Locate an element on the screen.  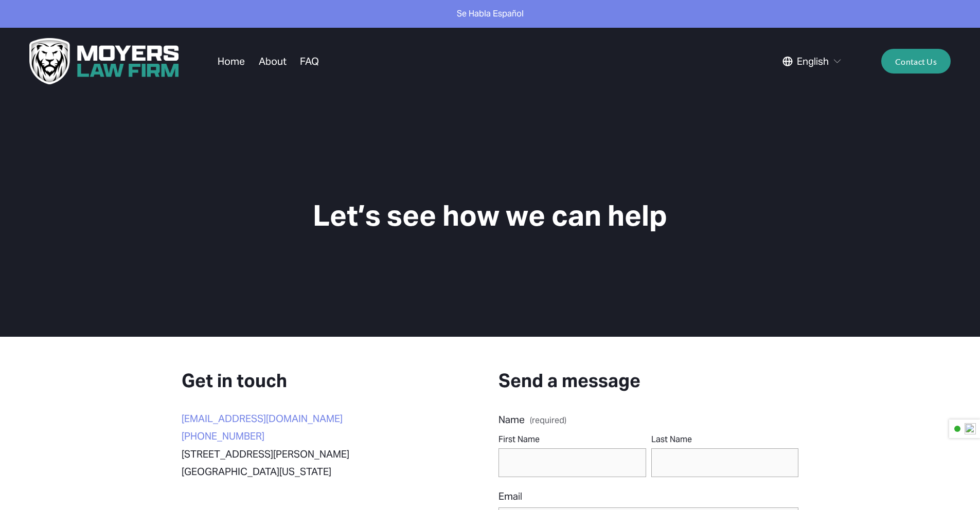
h3: Send a message is located at coordinates (648, 381).